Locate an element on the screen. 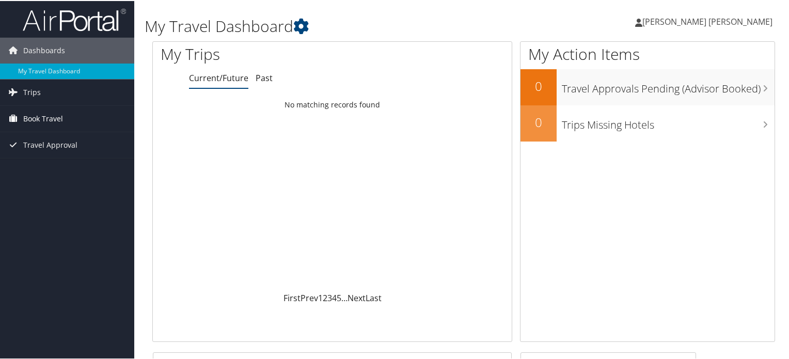 This screenshot has height=359, width=789. a: Last is located at coordinates (374, 297).